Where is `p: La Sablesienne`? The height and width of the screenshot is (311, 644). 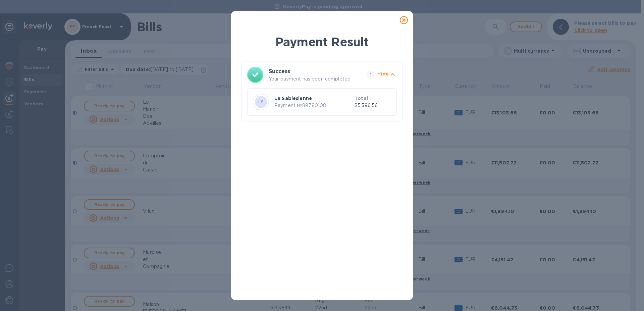 p: La Sablesienne is located at coordinates (313, 98).